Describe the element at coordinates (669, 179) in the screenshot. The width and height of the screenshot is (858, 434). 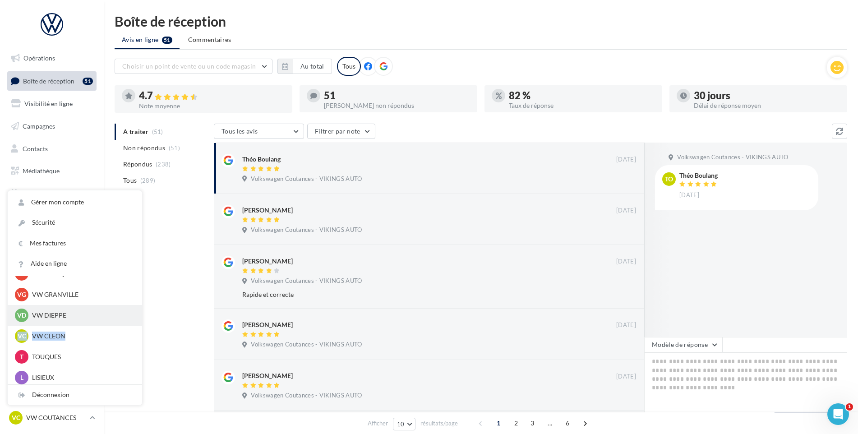
I see `span: To` at that location.